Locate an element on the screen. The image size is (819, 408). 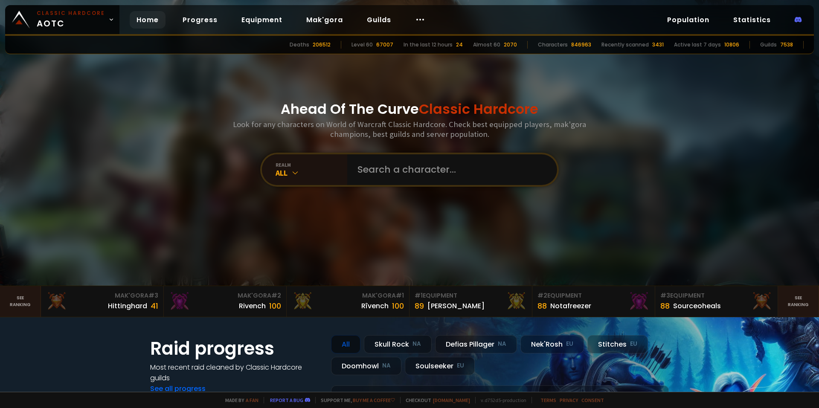
div: Characters is located at coordinates (553, 45).